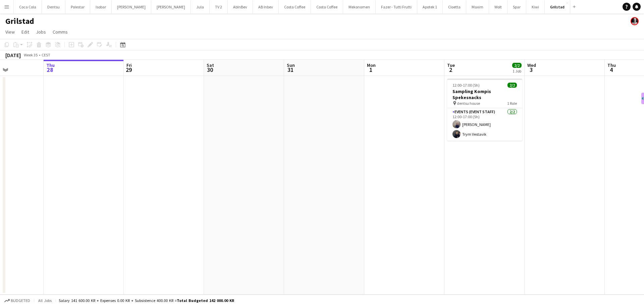  Describe the element at coordinates (635, 21) in the screenshot. I see `app-user-avatar: Martin Torstensen` at that location.